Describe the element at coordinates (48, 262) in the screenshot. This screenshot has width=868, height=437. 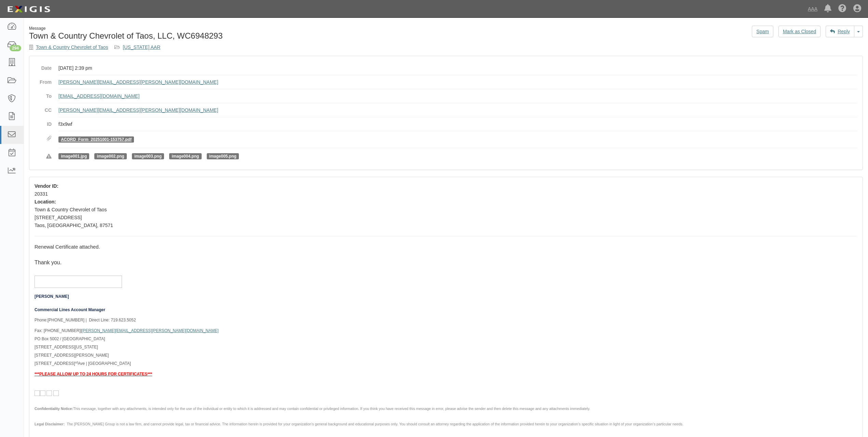
I see `span: Thank you.` at that location.